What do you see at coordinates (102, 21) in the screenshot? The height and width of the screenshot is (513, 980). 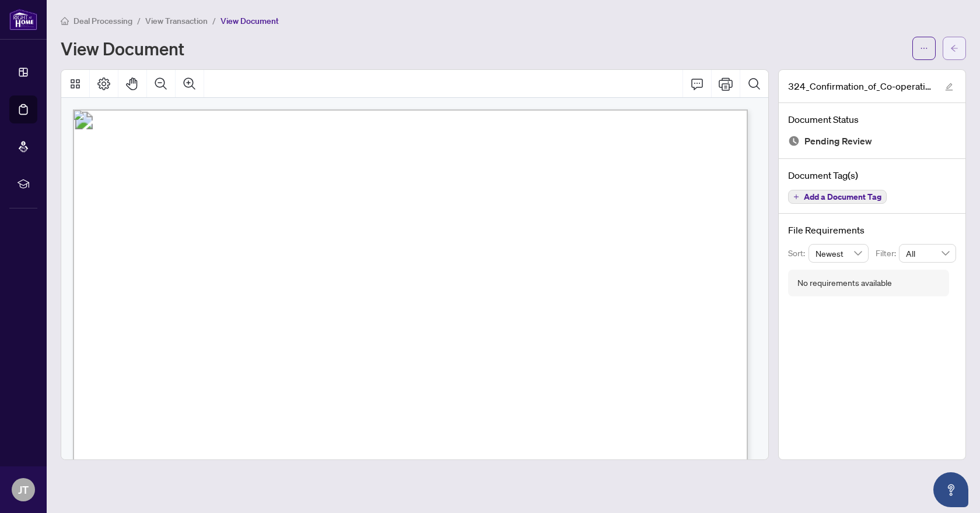 I see `span: Deal Processing` at bounding box center [102, 21].